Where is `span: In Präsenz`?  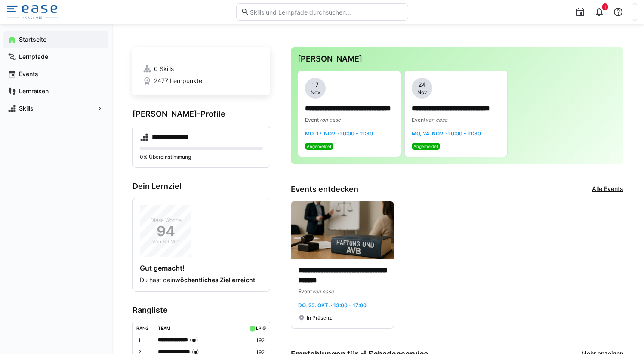
span: In Präsenz is located at coordinates (319, 317).